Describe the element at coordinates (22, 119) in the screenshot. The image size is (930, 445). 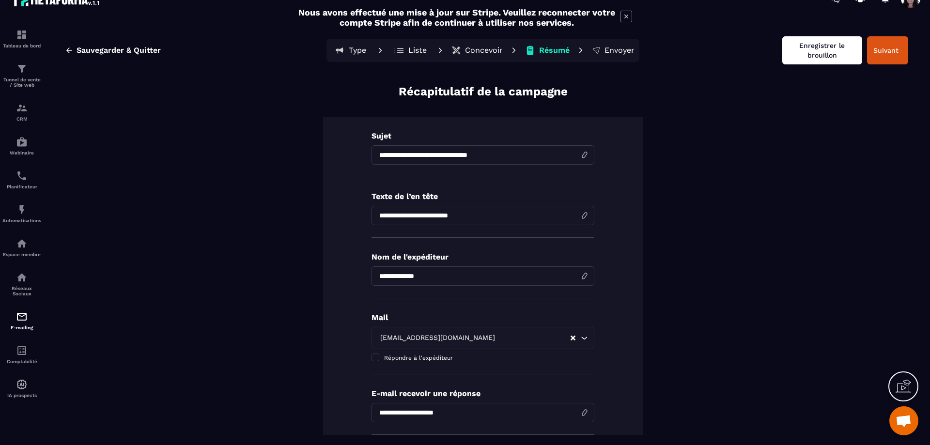
I see `p: CRM` at that location.